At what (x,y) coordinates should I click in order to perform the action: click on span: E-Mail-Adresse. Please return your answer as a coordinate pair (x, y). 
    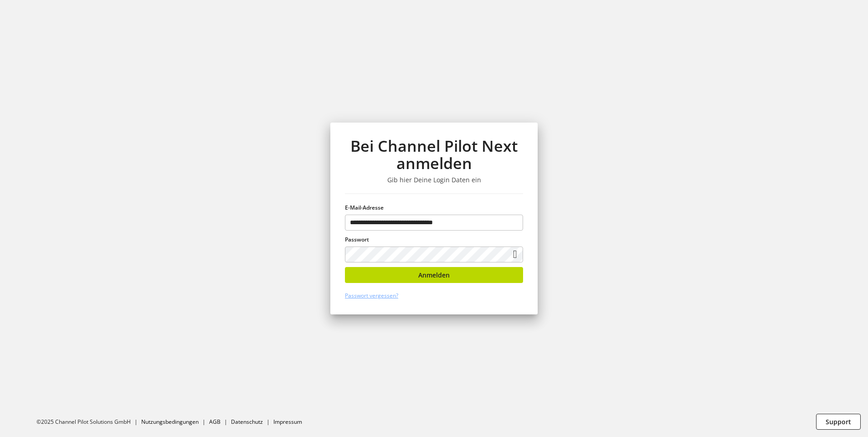
    Looking at the image, I should click on (364, 207).